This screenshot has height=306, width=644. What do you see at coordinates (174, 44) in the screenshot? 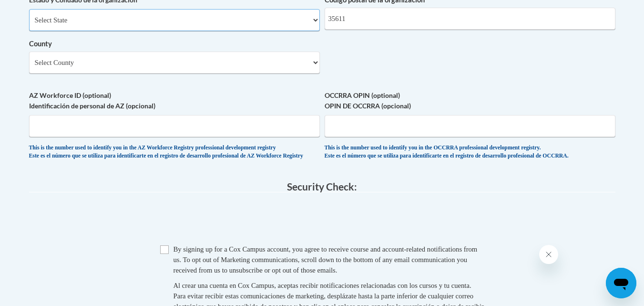
I see `label: County` at bounding box center [174, 44].